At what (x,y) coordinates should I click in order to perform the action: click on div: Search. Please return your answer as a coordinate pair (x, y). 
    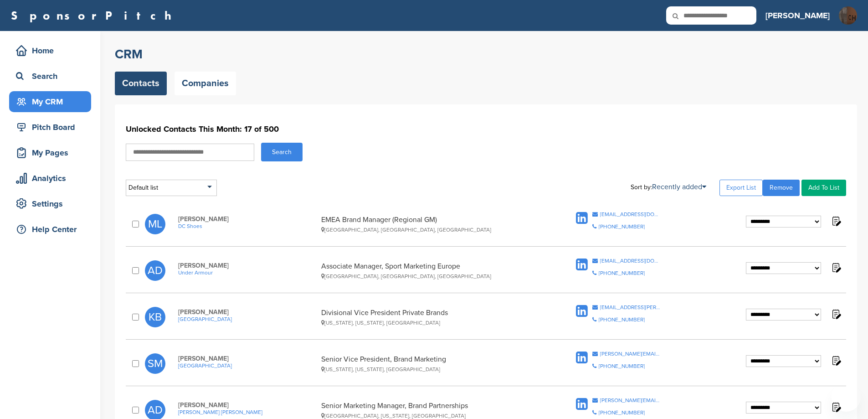
    Looking at the image, I should click on (52, 76).